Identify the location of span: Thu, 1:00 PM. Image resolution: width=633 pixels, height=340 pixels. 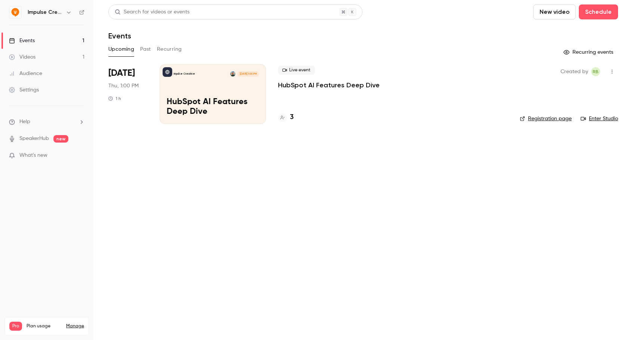
(123, 86).